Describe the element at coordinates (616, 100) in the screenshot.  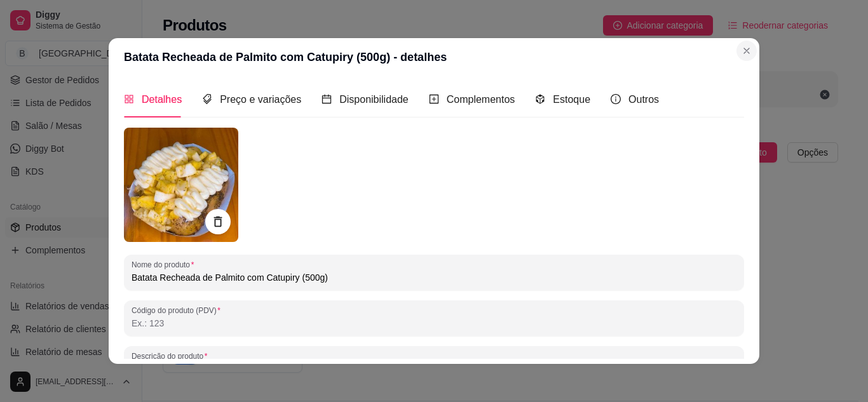
I see `span: info-circle` at that location.